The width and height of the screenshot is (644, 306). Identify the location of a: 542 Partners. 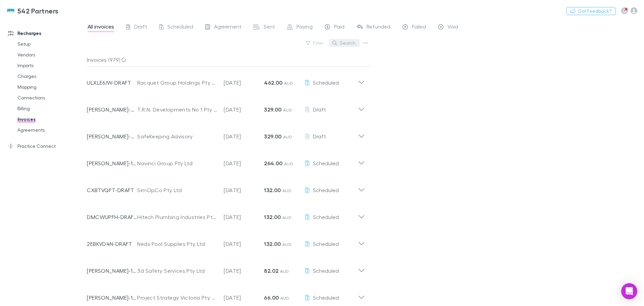
(33, 11).